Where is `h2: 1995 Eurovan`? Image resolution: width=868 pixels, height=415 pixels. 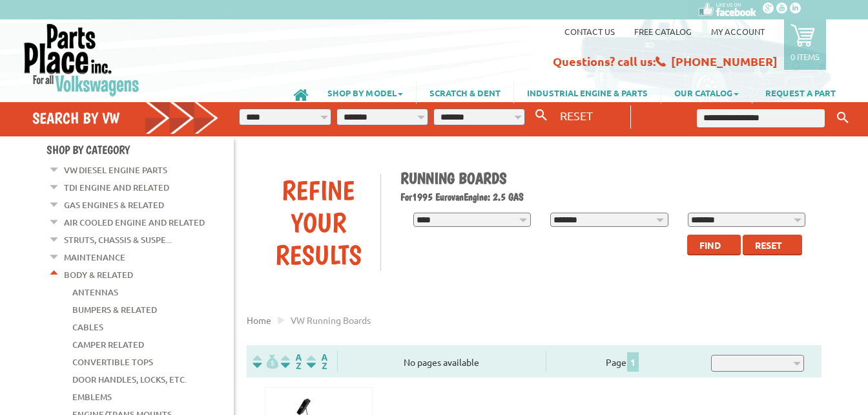
h2: 1995 Eurovan is located at coordinates (607, 197).